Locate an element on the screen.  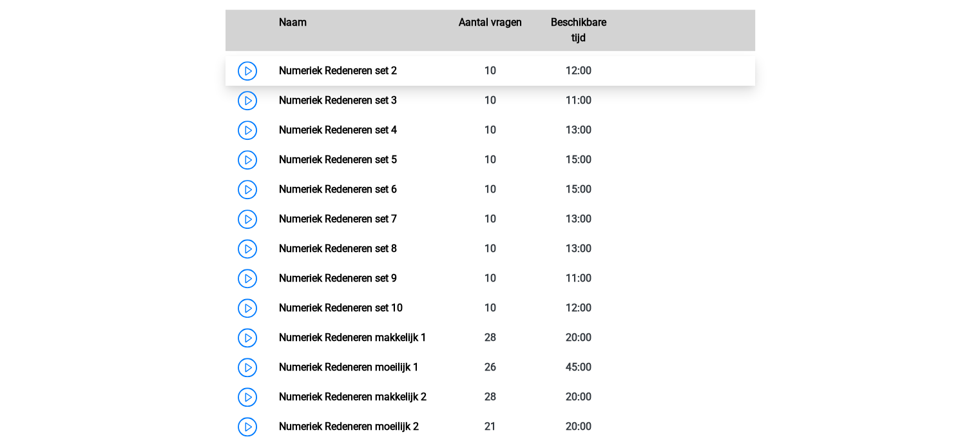
div: Aantal vragen is located at coordinates (490, 30).